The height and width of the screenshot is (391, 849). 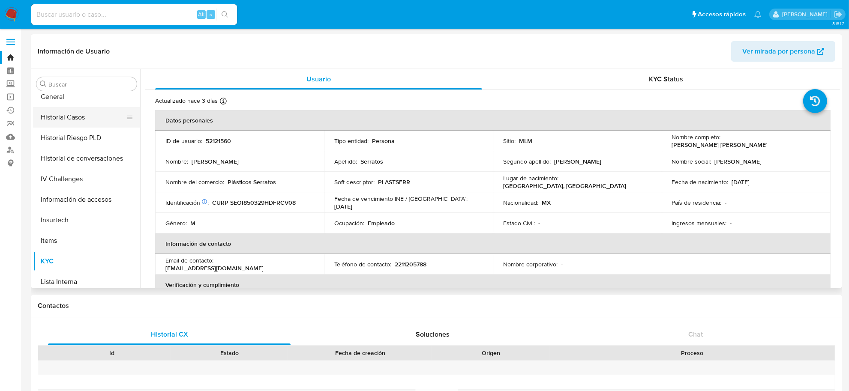 I want to click on button: Ver mirada por persona, so click(x=783, y=51).